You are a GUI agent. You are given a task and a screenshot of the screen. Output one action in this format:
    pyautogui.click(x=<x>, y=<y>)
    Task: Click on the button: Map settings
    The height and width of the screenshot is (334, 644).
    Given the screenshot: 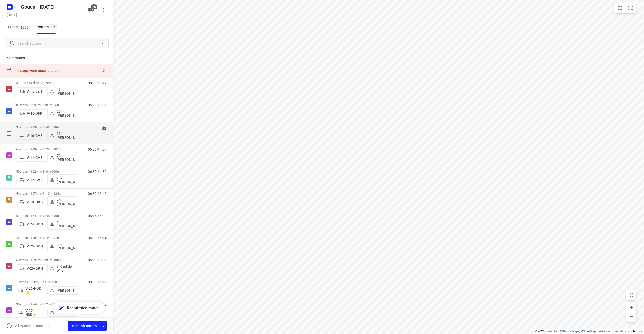 What is the action you would take?
    pyautogui.click(x=620, y=8)
    